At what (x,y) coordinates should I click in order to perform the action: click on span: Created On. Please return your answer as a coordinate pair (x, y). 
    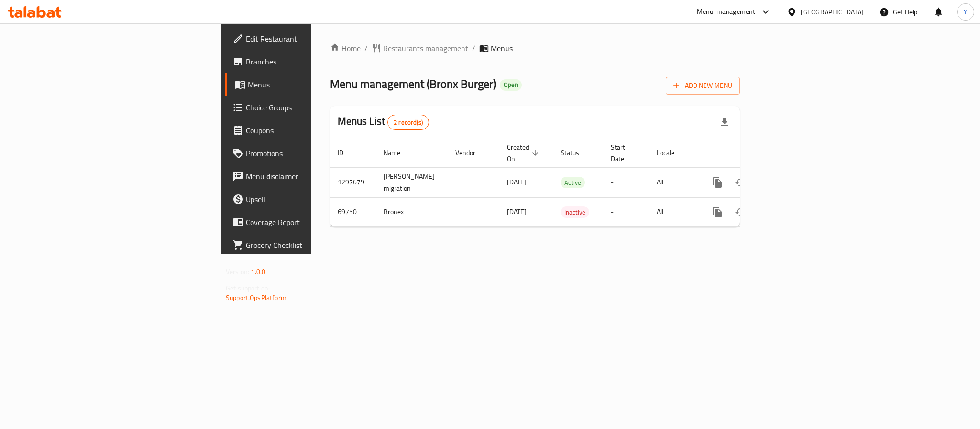
    Looking at the image, I should click on (524, 153).